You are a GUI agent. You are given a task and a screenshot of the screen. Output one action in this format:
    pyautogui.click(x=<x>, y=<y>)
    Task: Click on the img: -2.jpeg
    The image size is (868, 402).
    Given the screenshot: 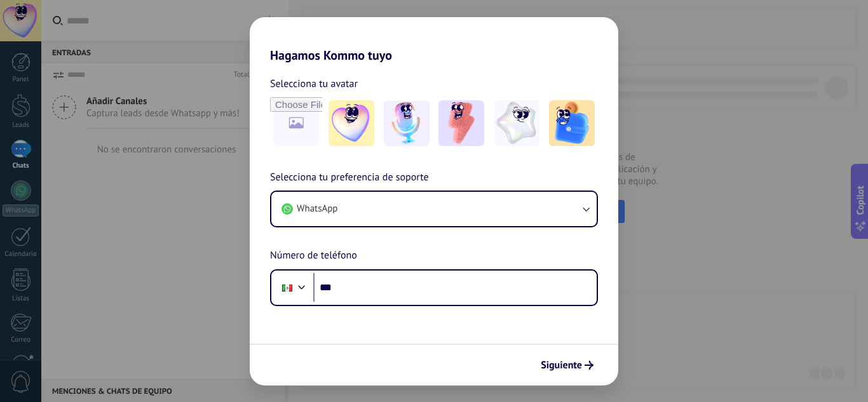 What is the action you would take?
    pyautogui.click(x=407, y=123)
    